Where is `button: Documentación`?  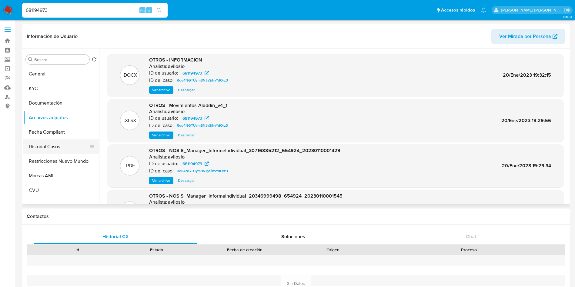 button: Documentación is located at coordinates (61, 103).